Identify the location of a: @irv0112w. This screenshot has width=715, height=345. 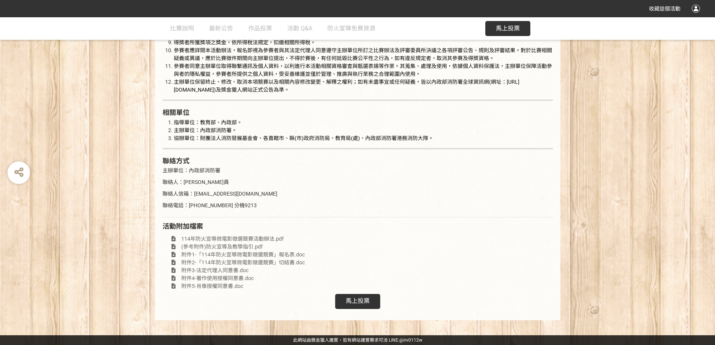
(411, 340).